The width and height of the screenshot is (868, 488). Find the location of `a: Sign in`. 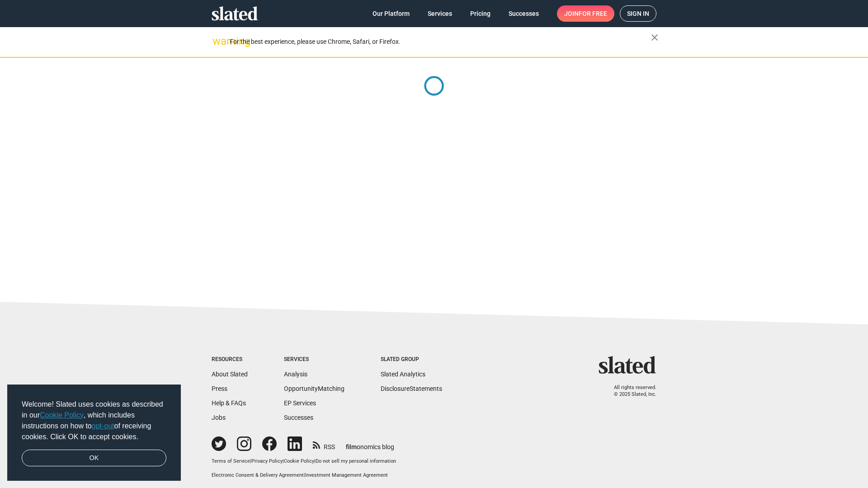

a: Sign in is located at coordinates (638, 14).